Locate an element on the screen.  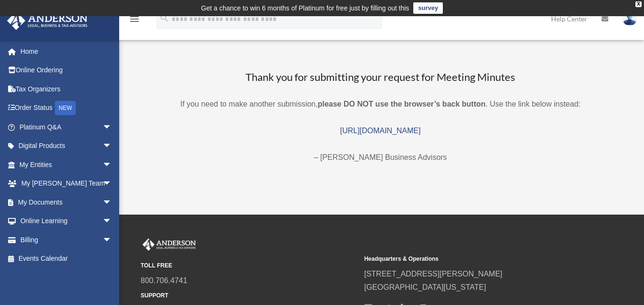
h3: Thank you for submitting your request for Meeting Minutes is located at coordinates (380, 77).